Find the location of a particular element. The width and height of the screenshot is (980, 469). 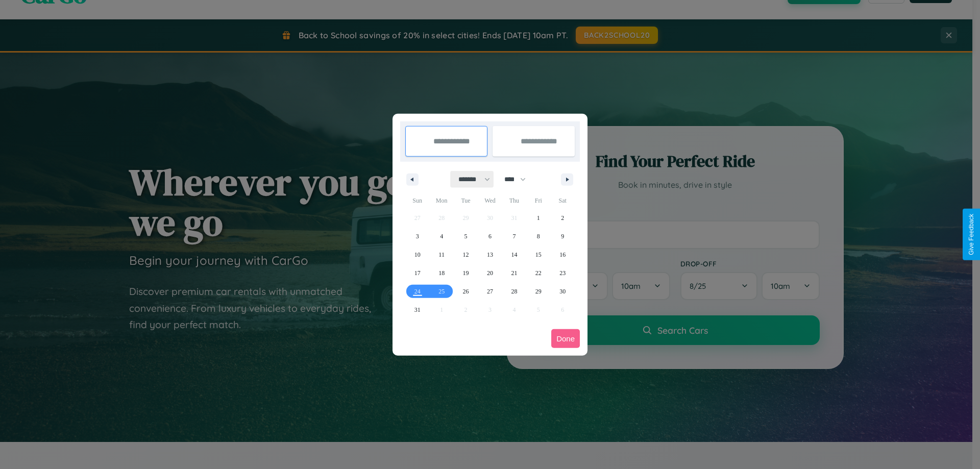

button: 24 is located at coordinates (417, 291).